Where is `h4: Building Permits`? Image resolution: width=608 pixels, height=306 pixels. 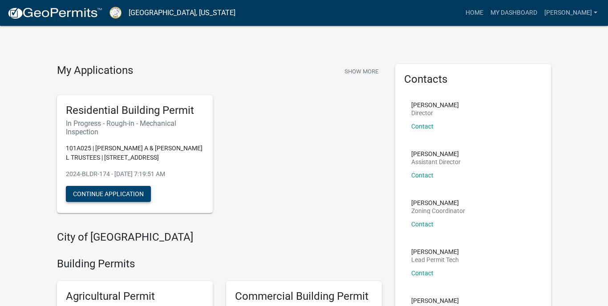
h4: Building Permits is located at coordinates (219, 264).